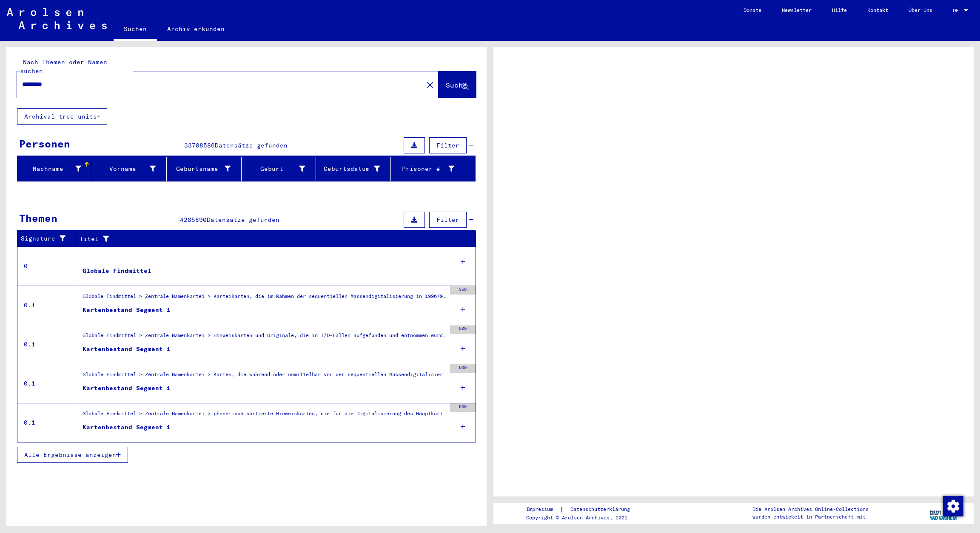 This screenshot has width=980, height=533. I want to click on div: 350, so click(463, 290).